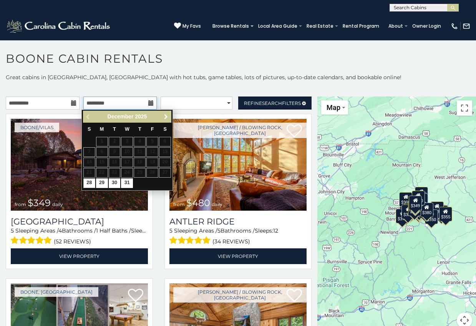 This screenshot has width=476, height=326. Describe the element at coordinates (114, 129) in the screenshot. I see `span: Tuesday` at that location.